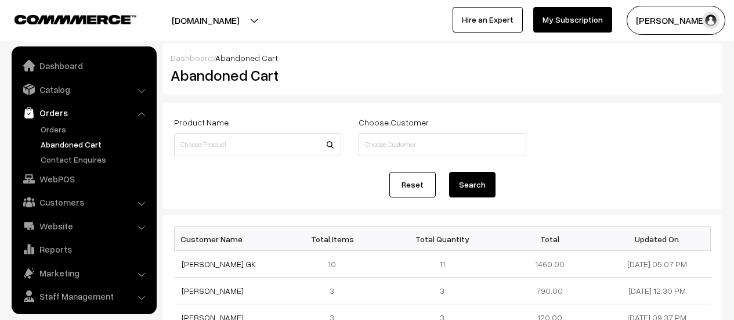 This screenshot has width=734, height=320. What do you see at coordinates (549, 238) in the screenshot?
I see `th: Total` at bounding box center [549, 238].